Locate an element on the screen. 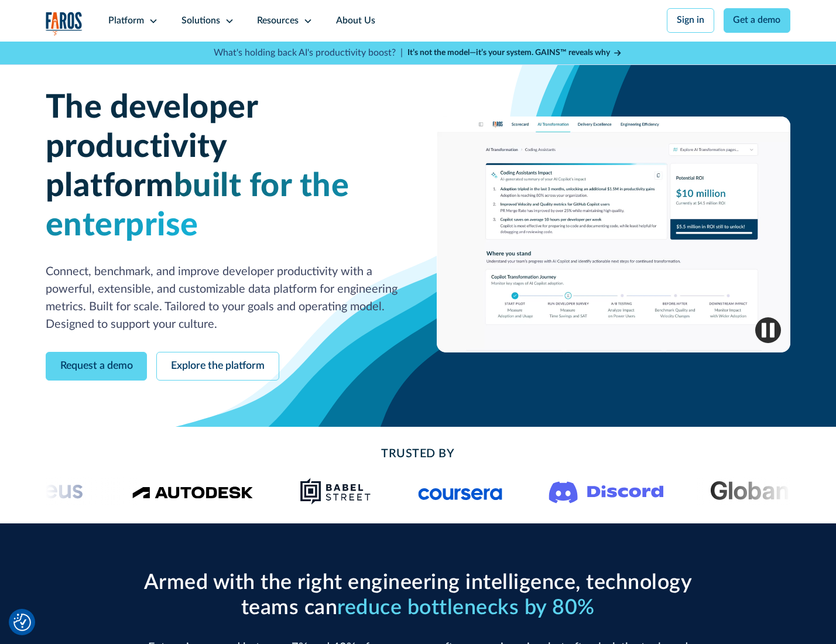 The width and height of the screenshot is (836, 644). div: Resources is located at coordinates (278, 21).